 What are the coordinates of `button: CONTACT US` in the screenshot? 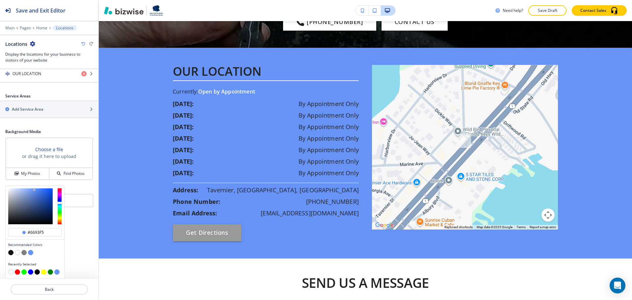 It's located at (414, 22).